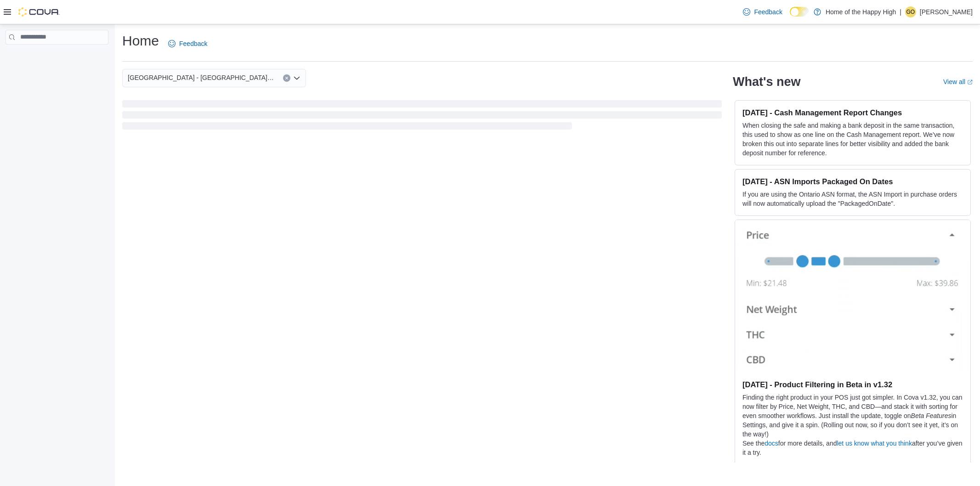  What do you see at coordinates (853, 415) in the screenshot?
I see `p: Finding the right product in your POS just got simpler. In Cova v1.32, you can now filter by Pric...` at bounding box center [853, 415].